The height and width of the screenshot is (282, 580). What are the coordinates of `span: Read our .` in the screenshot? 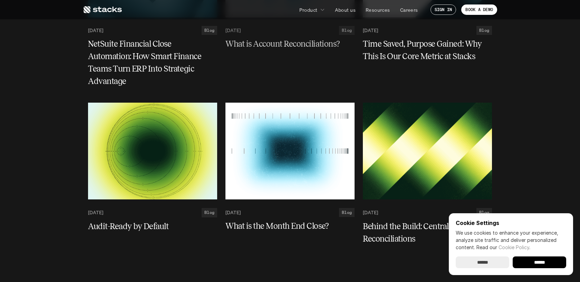 It's located at (503, 247).